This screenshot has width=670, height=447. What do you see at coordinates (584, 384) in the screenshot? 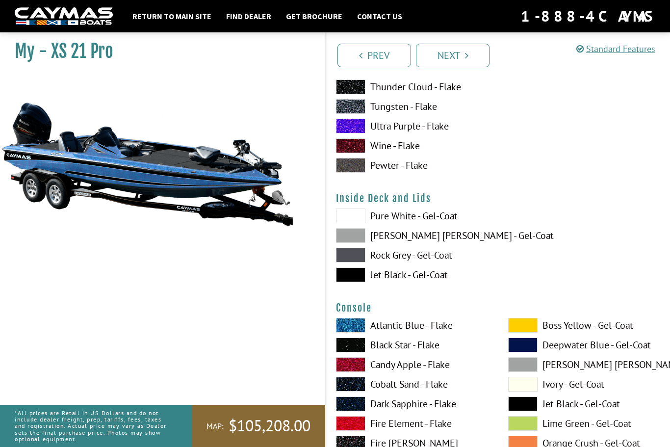
I see `label: Ivory - Gel-Coat` at bounding box center [584, 384].